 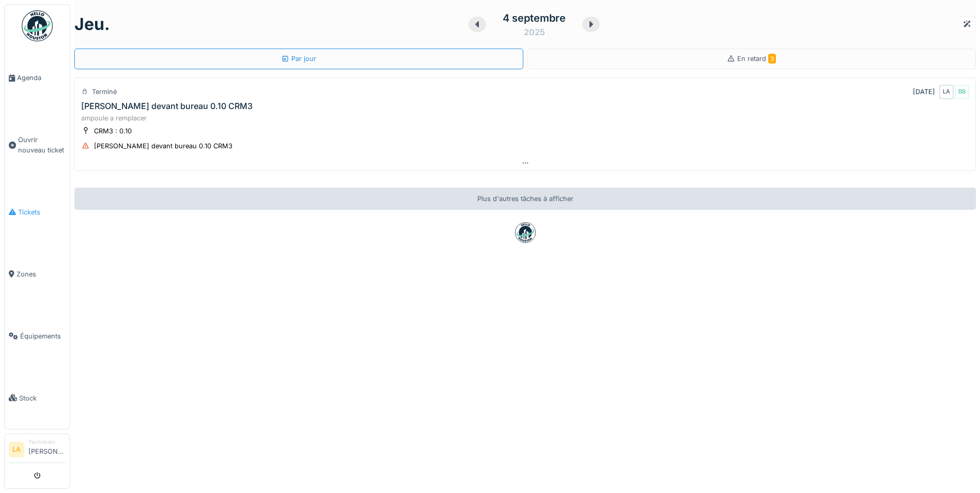 What do you see at coordinates (534, 32) in the screenshot?
I see `div: 2025` at bounding box center [534, 32].